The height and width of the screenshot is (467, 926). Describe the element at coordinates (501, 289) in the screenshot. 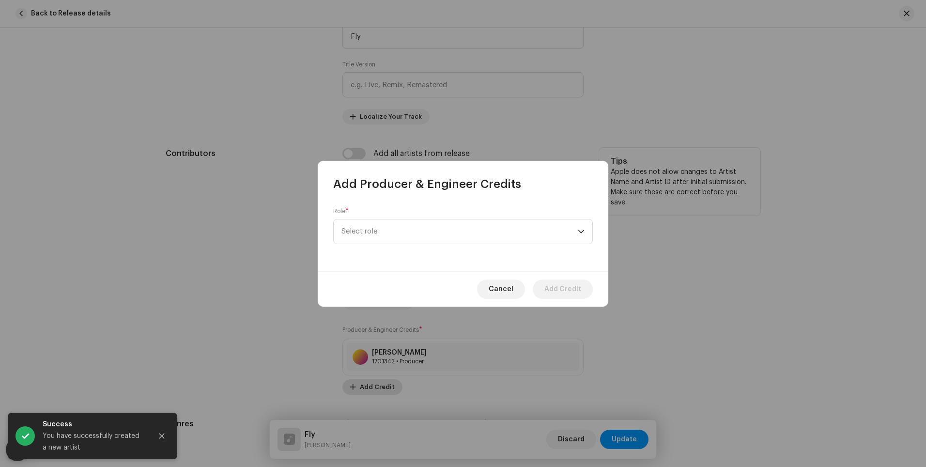

I see `span: Cancel` at that location.